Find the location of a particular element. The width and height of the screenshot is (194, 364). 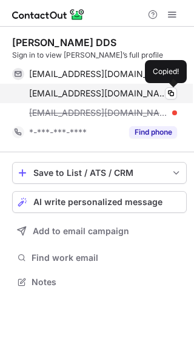

button: Find work email is located at coordinates (100, 258).